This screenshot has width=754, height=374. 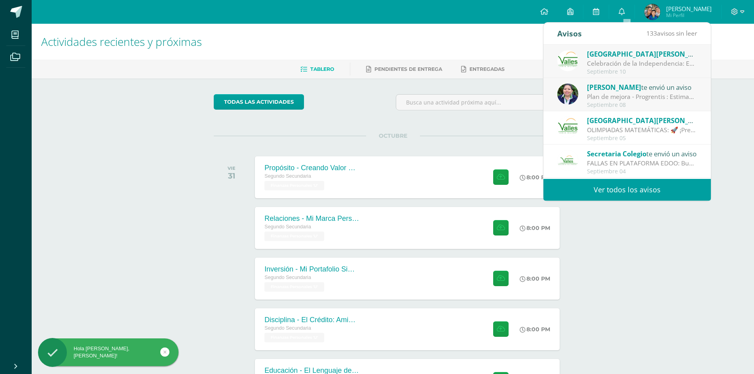 I want to click on input: Busca una actividad próxima aquí..., so click(x=483, y=102).